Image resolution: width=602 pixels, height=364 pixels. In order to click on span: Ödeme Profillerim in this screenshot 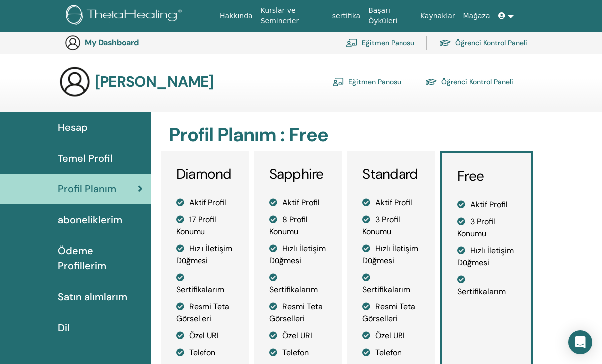, I will do `click(100, 258)`.